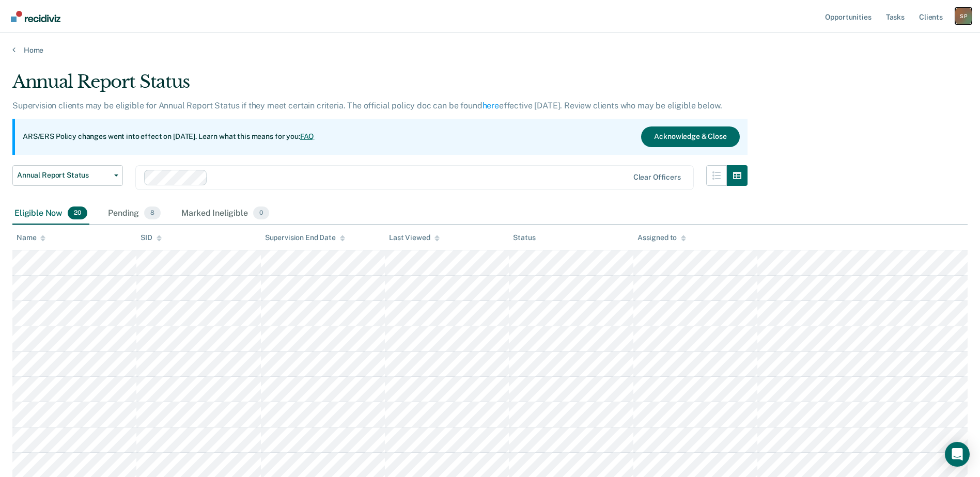 Image resolution: width=980 pixels, height=477 pixels. I want to click on span: 8, so click(152, 213).